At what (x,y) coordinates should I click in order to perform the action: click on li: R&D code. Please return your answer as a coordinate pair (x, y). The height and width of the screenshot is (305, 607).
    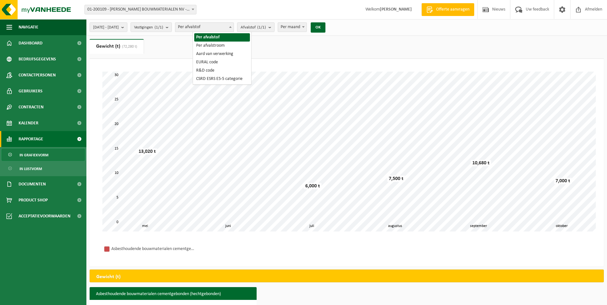
    Looking at the image, I should click on (222, 71).